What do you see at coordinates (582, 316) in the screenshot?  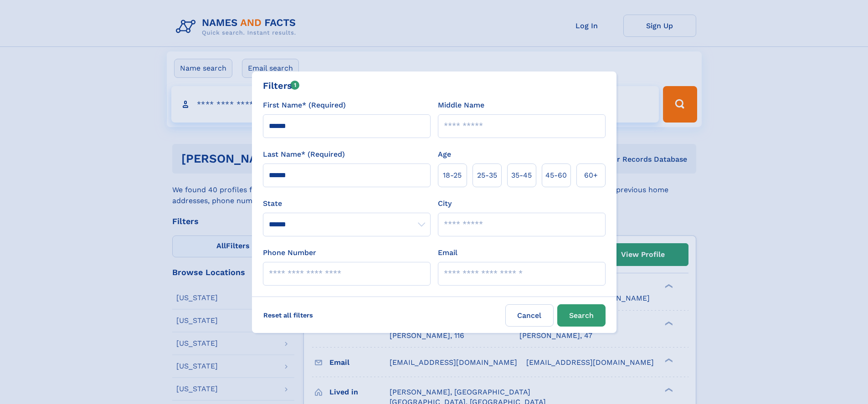 I see `button: Search` at bounding box center [582, 316].